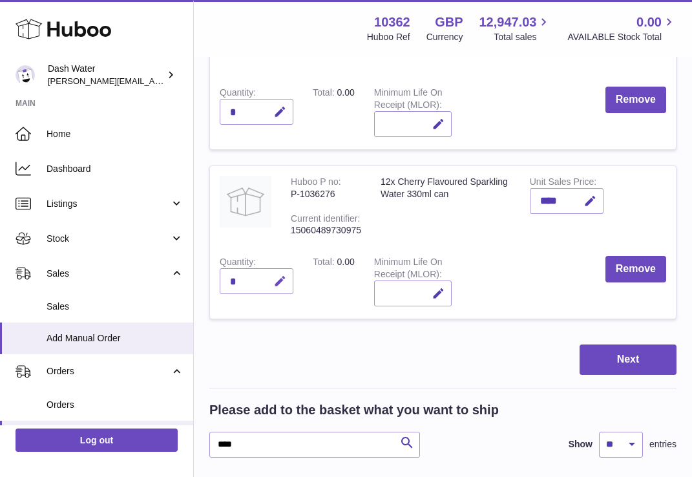  What do you see at coordinates (580, 444) in the screenshot?
I see `label: Show` at bounding box center [580, 444].